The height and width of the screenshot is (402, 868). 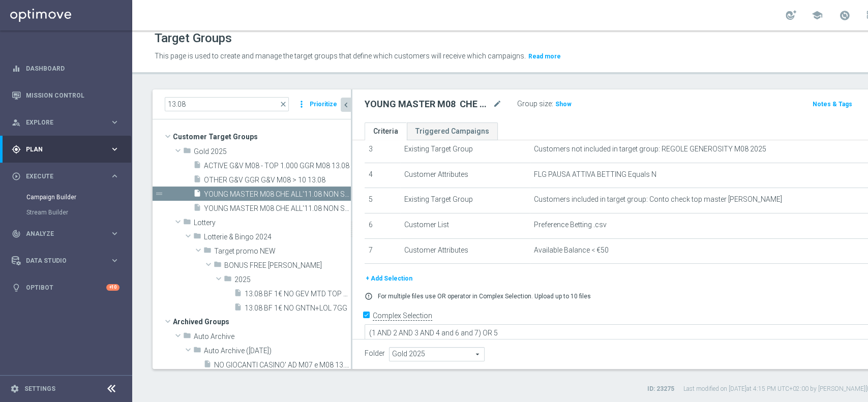 What do you see at coordinates (66, 150) in the screenshot?
I see `button: gps_fixed Plan keyboard_arrow_right` at bounding box center [66, 150].